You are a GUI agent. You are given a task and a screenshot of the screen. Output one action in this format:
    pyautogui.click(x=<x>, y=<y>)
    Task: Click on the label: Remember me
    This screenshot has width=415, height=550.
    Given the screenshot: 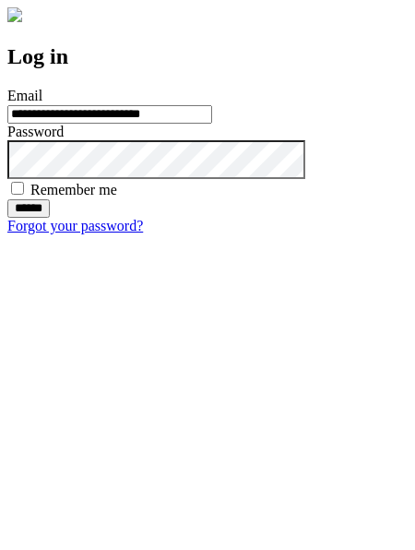 What is the action you would take?
    pyautogui.click(x=74, y=189)
    